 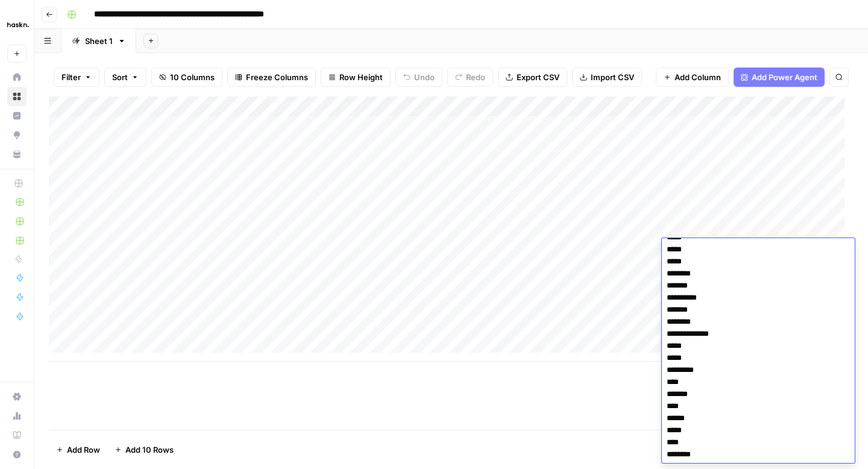 What do you see at coordinates (17, 155) in the screenshot?
I see `a: Your Data` at bounding box center [17, 155].